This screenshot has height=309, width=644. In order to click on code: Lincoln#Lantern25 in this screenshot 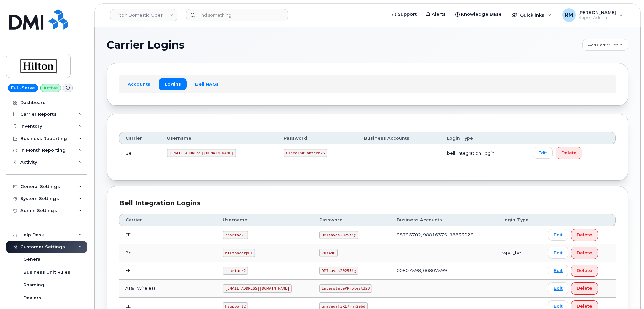, I will do `click(305, 153)`.